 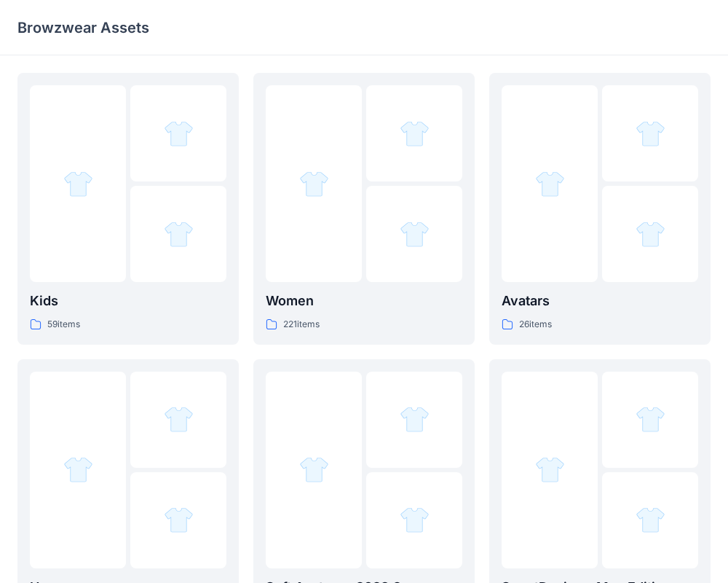 What do you see at coordinates (600, 208) in the screenshot?
I see `a: folder 1folder 2folder 3Avatars26items` at bounding box center [600, 208].